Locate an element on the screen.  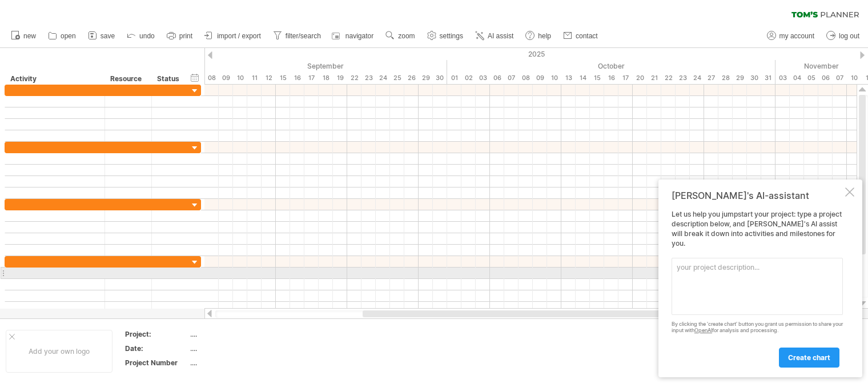
a: import / export is located at coordinates (233, 36).